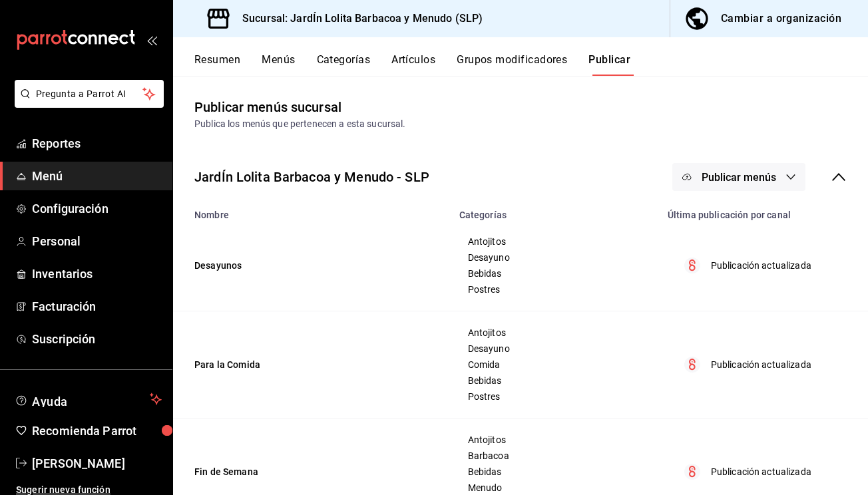 The height and width of the screenshot is (495, 868). Describe the element at coordinates (555, 210) in the screenshot. I see `th: Categorías` at that location.